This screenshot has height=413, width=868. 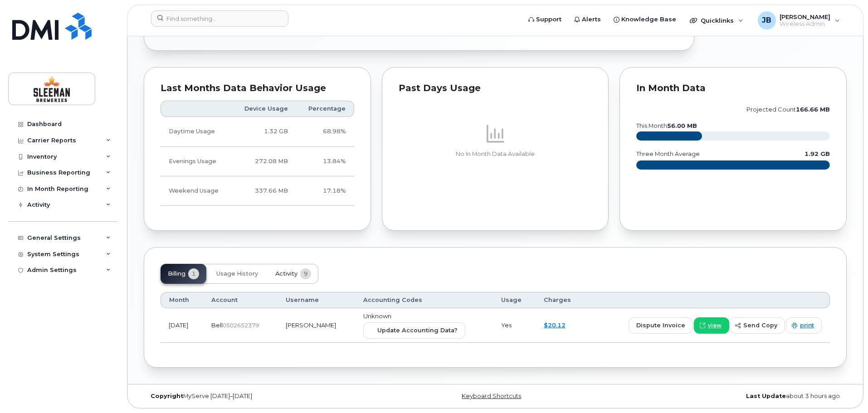 I want to click on input: Find something..., so click(x=220, y=18).